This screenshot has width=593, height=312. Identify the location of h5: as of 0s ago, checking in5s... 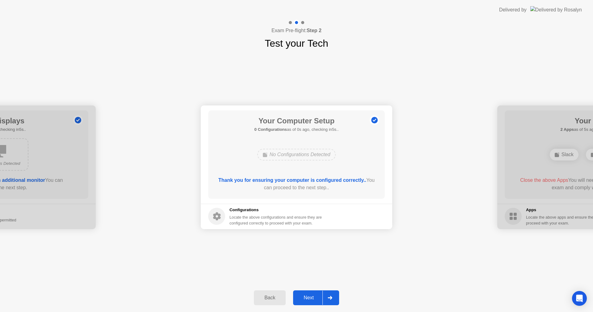
(297, 129).